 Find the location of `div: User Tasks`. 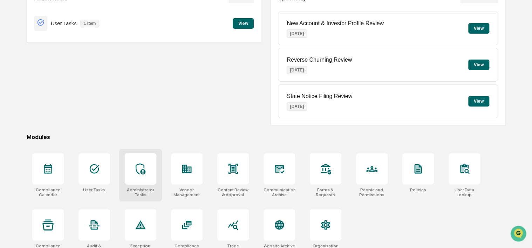

div: User Tasks is located at coordinates (94, 190).